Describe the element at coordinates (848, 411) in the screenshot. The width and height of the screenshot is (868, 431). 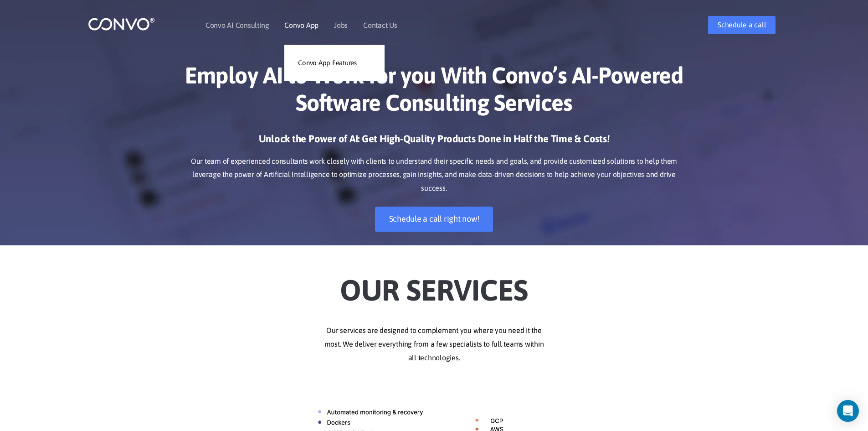
I see `div: Open Intercom Messenger` at that location.